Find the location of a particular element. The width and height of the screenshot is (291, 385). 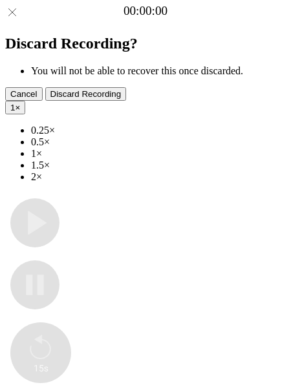

li: 1.5× is located at coordinates (158, 165).